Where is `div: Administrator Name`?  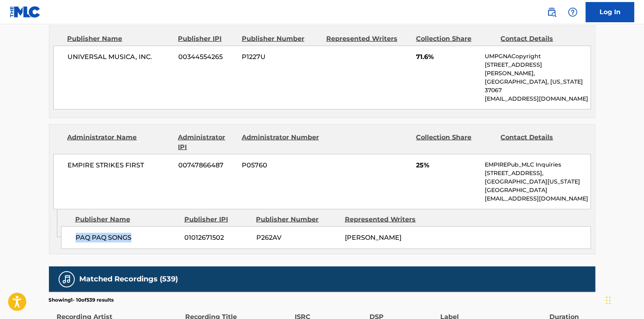 div: Administrator Name is located at coordinates (120, 142).